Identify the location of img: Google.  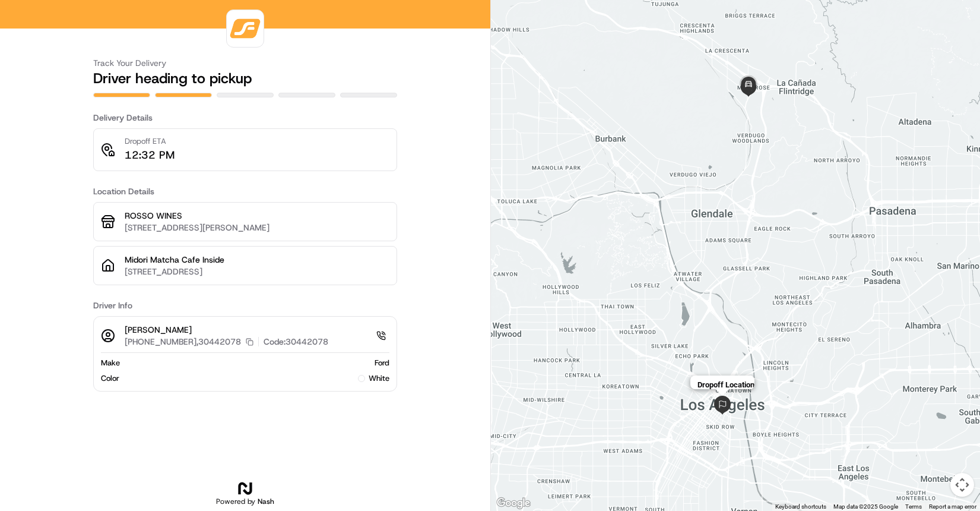
(513, 503).